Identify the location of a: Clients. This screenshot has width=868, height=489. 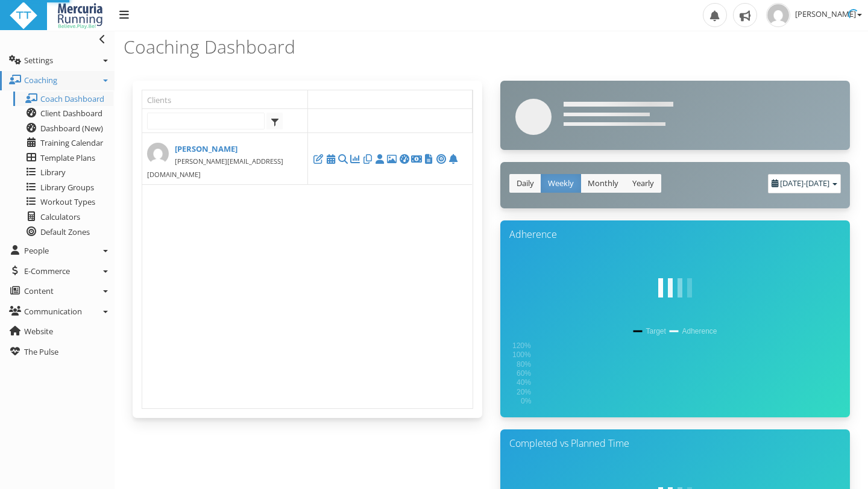
(227, 99).